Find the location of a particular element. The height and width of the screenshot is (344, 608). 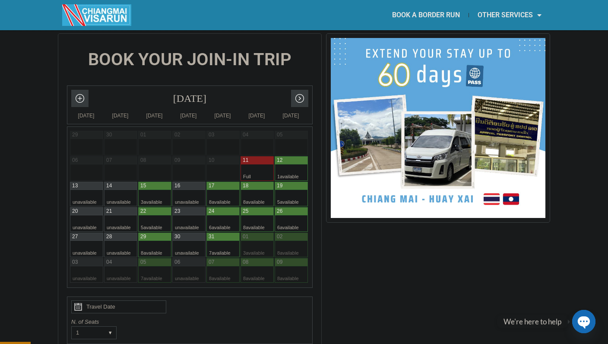

div: 25 is located at coordinates (245, 211).